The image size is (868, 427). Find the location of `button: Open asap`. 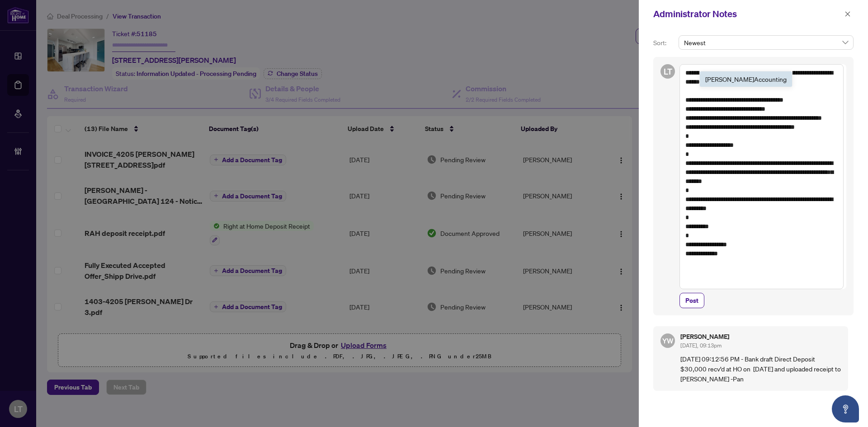

button: Open asap is located at coordinates (846, 409).